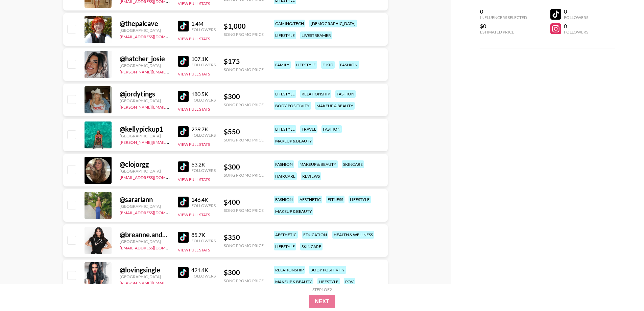 The width and height of the screenshot is (644, 311). What do you see at coordinates (203, 59) in the screenshot?
I see `div: 107.1K` at bounding box center [203, 59].